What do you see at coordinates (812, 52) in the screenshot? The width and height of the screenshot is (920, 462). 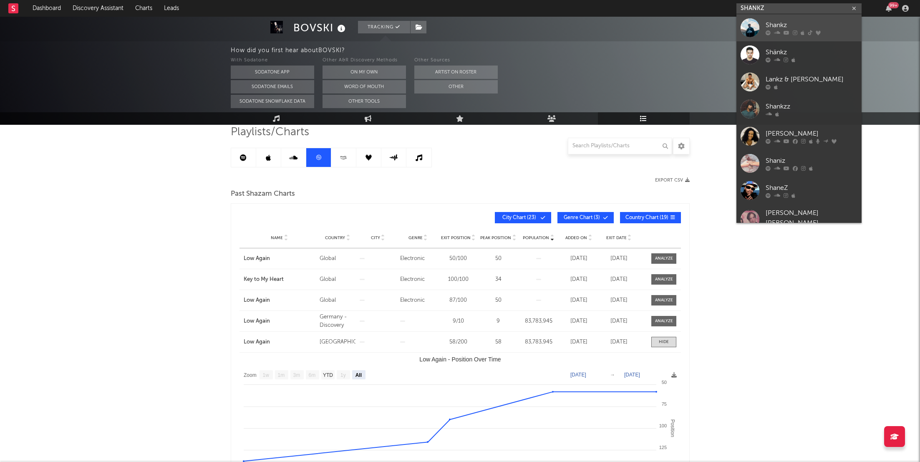 I see `div: Shänkz` at bounding box center [812, 52].